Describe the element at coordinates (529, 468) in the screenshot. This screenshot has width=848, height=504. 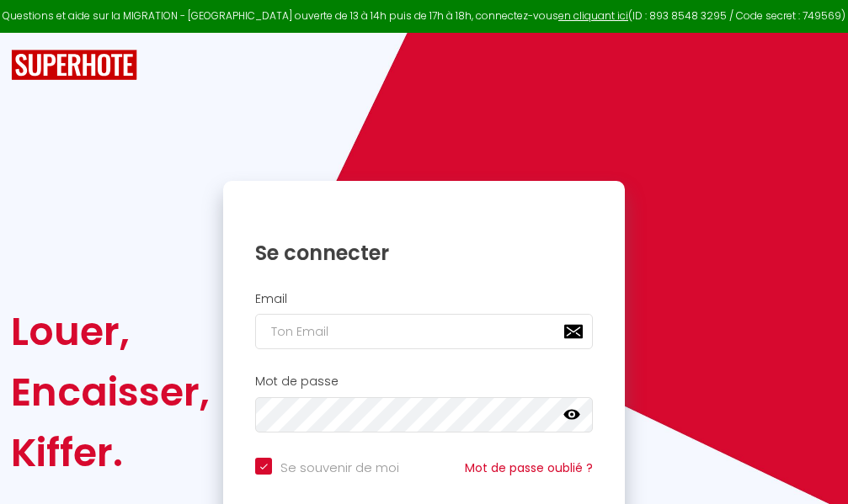
I see `a: Mot de passe oublié ?` at that location.